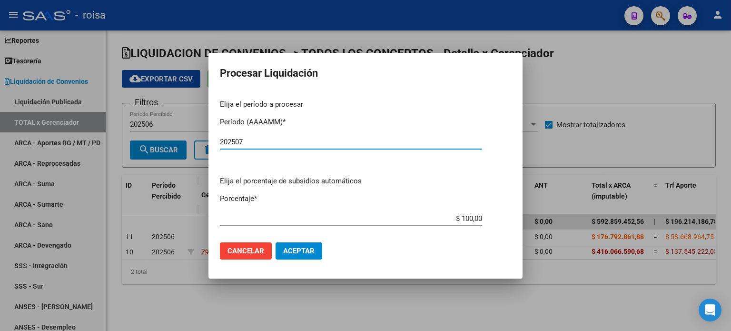 The height and width of the screenshot is (331, 731). I want to click on button: Cancelar, so click(246, 251).